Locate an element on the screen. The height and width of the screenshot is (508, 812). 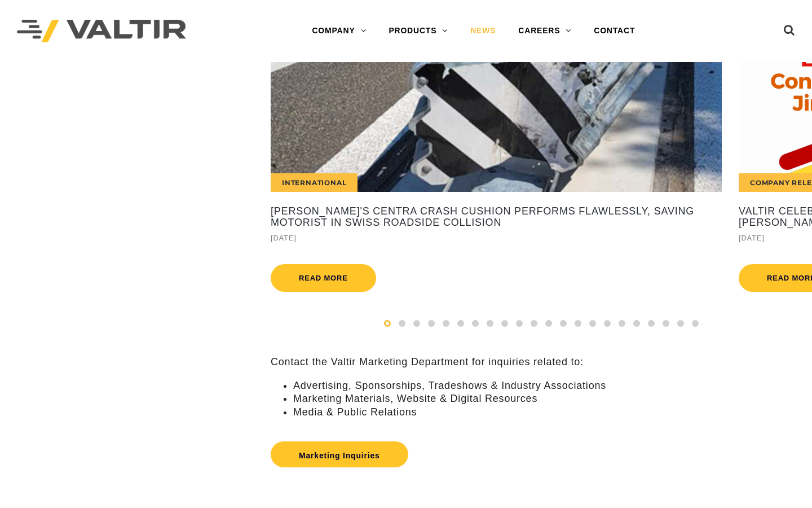
a: CONTACT is located at coordinates (615, 31).